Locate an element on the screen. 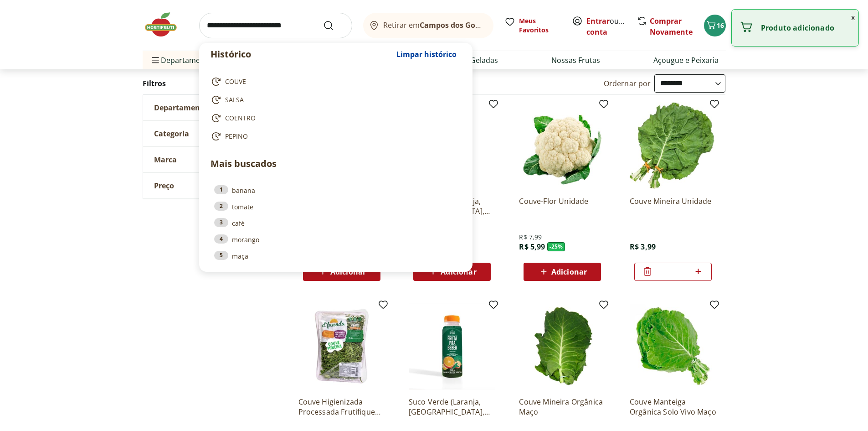 This screenshot has width=868, height=431. div: 2 is located at coordinates (221, 206).